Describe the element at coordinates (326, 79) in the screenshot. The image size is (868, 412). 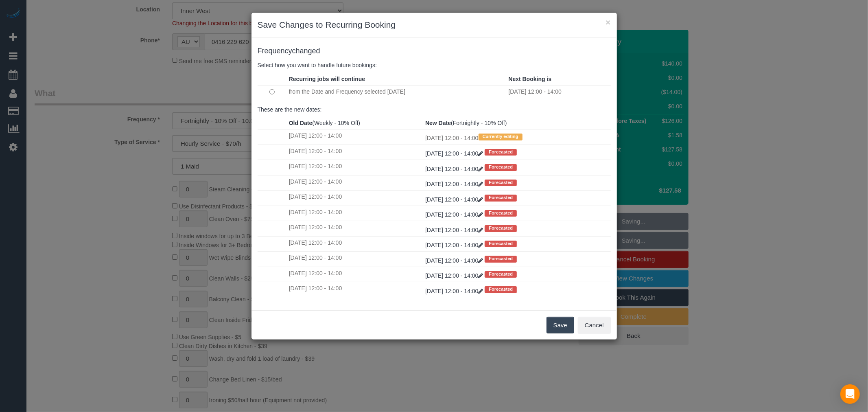
I see `strong: Recurring jobs will continue` at that location.